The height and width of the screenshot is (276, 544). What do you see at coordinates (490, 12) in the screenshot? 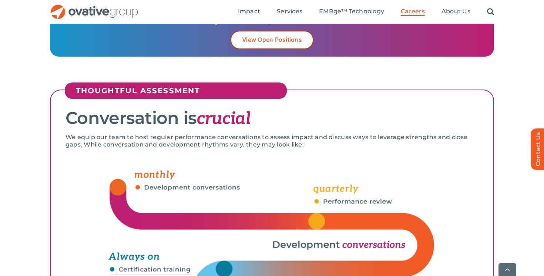
I see `a: Search` at bounding box center [490, 12].